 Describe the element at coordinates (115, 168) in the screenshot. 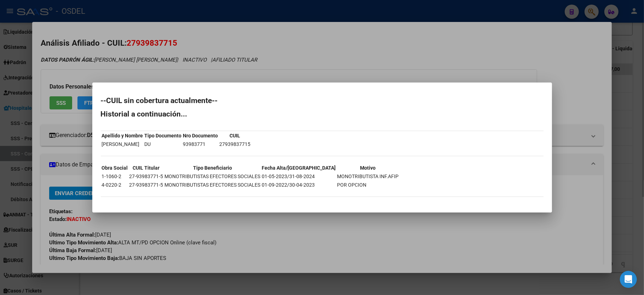

I see `th: Obra Social` at that location.